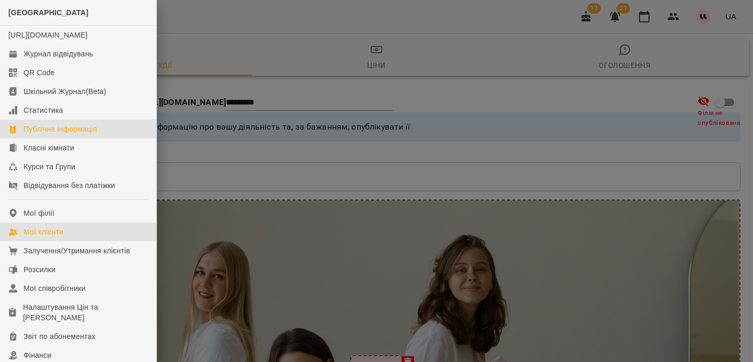  I want to click on div: Статистика, so click(43, 110).